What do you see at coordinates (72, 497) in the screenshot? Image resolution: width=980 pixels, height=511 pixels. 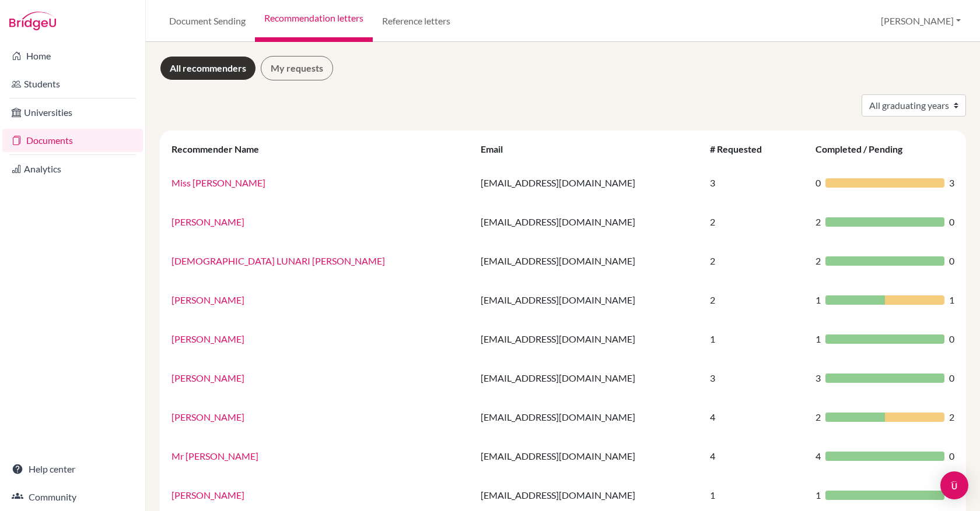 I see `a: Community` at bounding box center [72, 497].